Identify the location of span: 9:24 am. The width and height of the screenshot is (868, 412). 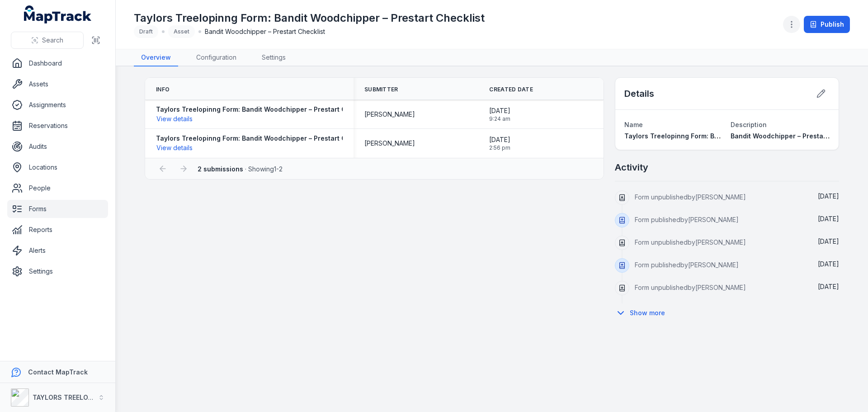
(500, 119).